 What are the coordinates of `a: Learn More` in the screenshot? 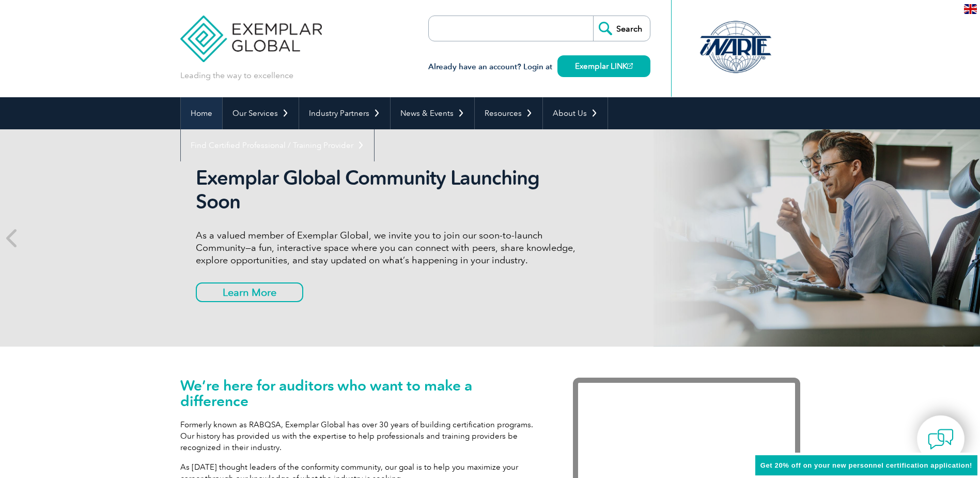 It's located at (249, 292).